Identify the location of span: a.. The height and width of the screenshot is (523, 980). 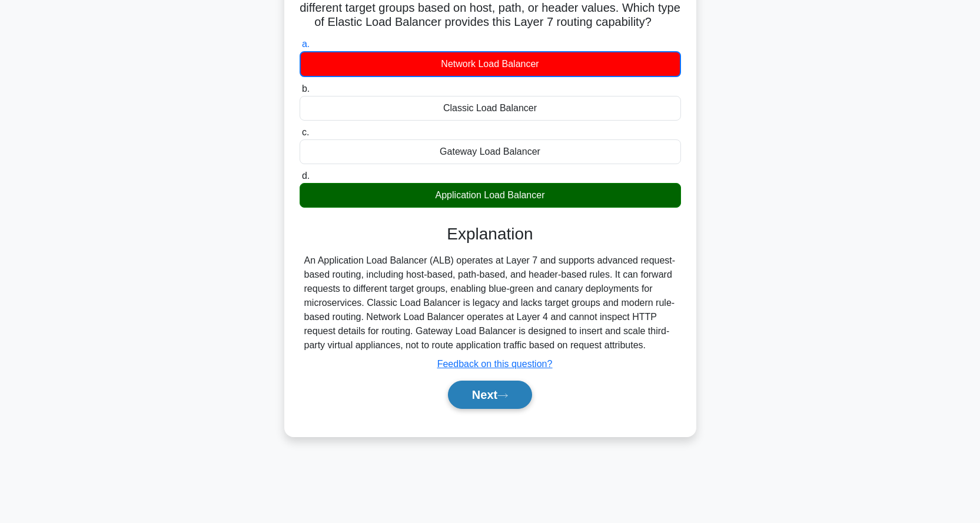
(305, 43).